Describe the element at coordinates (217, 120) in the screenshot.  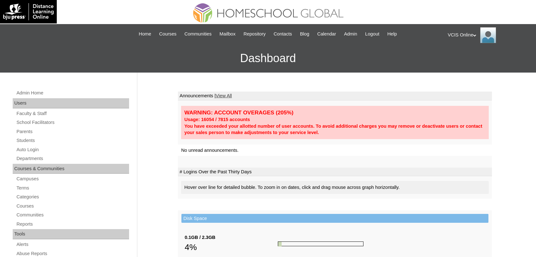
I see `strong: Usage: 16054 / 7815 accounts` at that location.